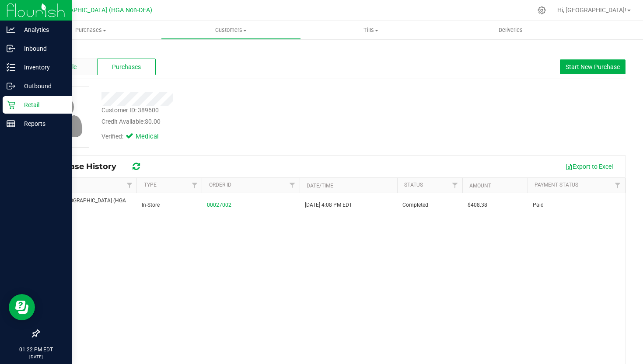 The image size is (643, 364). What do you see at coordinates (556, 185) in the screenshot?
I see `a: Payment Status` at bounding box center [556, 185].